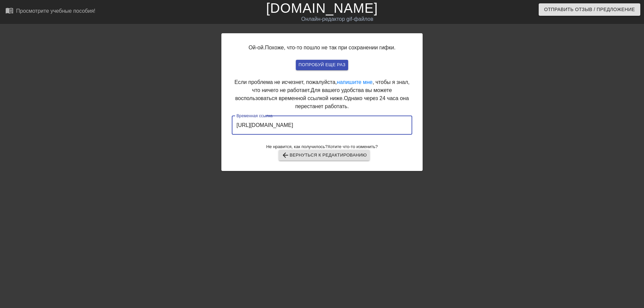 This screenshot has height=308, width=644. I want to click on ya-tr-span: Хотите что-то изменить?, so click(353, 147).